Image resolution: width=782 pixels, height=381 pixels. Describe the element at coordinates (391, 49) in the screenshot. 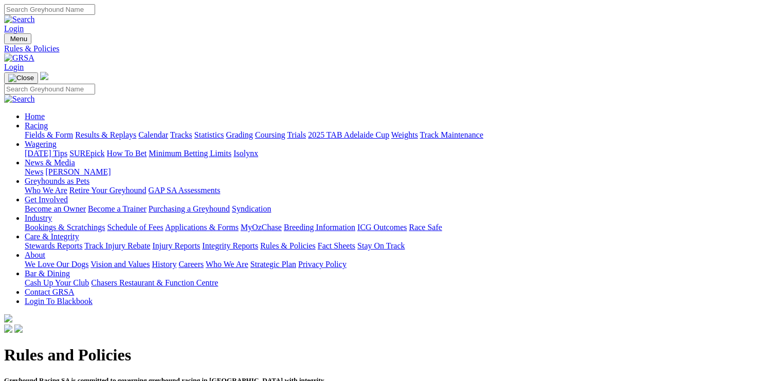

I see `div: Rules & Policies` at that location.